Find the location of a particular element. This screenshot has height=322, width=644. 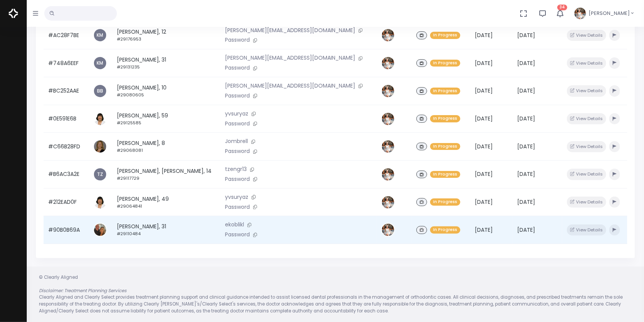

em: Disclaimer: Treatment Planning Services is located at coordinates (82, 290).